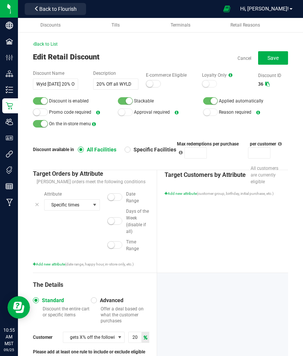  I want to click on inline-svg: Manufacturing, so click(9, 202).